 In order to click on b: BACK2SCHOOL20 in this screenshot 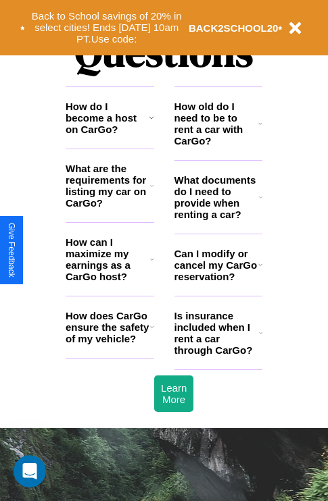, I will do `click(233, 28)`.